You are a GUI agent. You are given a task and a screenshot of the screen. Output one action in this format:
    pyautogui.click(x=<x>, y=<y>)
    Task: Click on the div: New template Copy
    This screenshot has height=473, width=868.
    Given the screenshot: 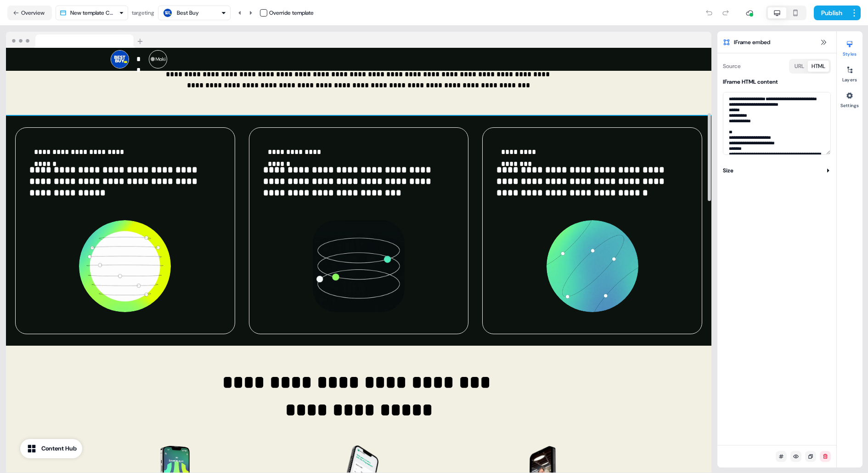 What is the action you would take?
    pyautogui.click(x=93, y=13)
    